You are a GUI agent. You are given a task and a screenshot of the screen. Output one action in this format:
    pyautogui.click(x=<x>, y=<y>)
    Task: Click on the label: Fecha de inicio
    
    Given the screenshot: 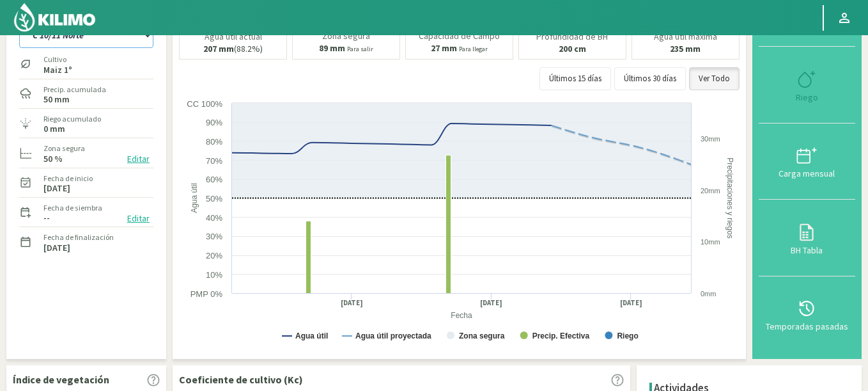 What is the action you would take?
    pyautogui.click(x=68, y=179)
    